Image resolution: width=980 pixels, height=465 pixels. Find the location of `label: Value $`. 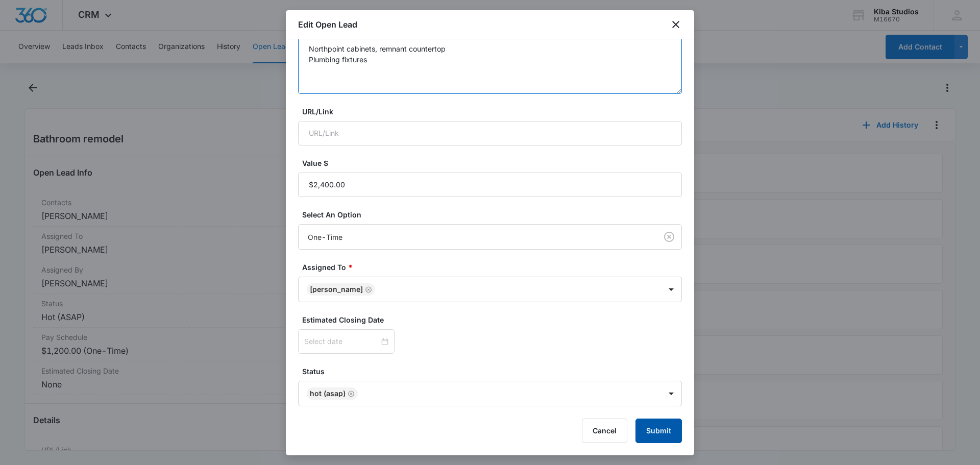

label: Value $ is located at coordinates (493, 163).